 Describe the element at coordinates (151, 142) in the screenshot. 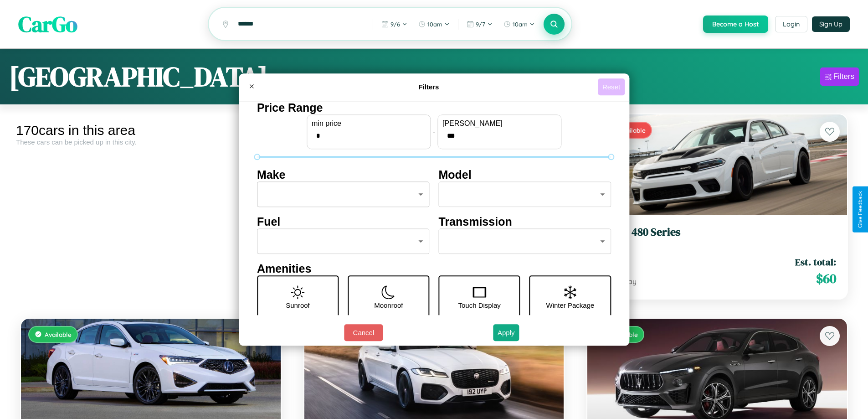

I see `div: These cars can be picked up in this city.` at that location.